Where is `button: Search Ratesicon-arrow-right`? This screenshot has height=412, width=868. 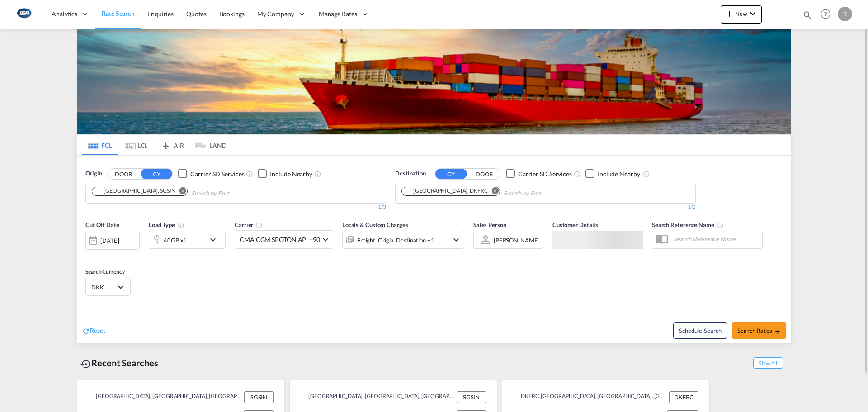 button: Search Ratesicon-arrow-right is located at coordinates (759, 331).